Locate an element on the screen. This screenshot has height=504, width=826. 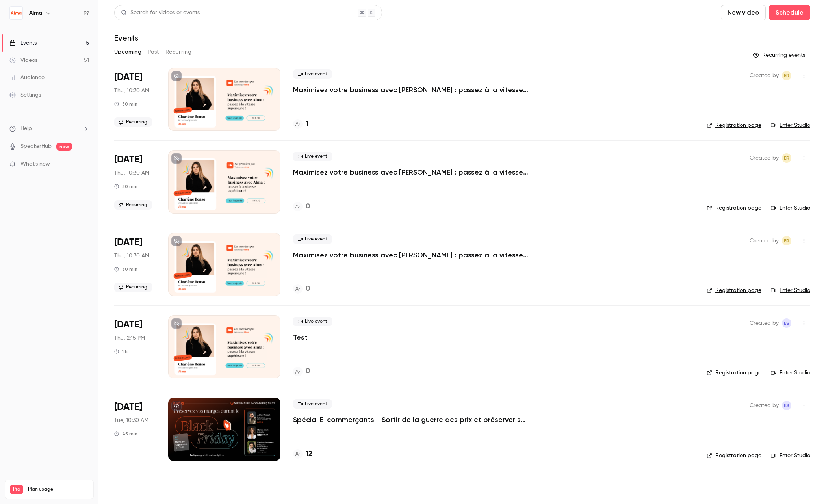
span: Tue, 10:30 AM is located at coordinates (131, 420).